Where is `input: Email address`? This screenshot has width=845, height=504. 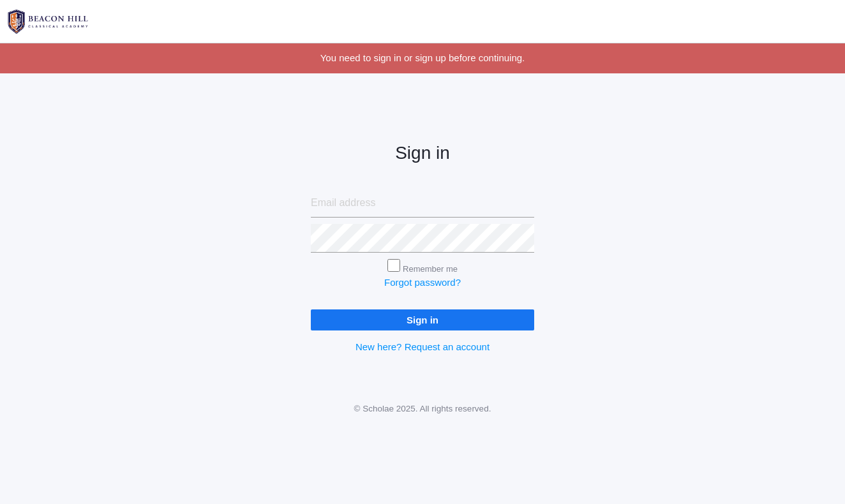 input: Email address is located at coordinates (422, 203).